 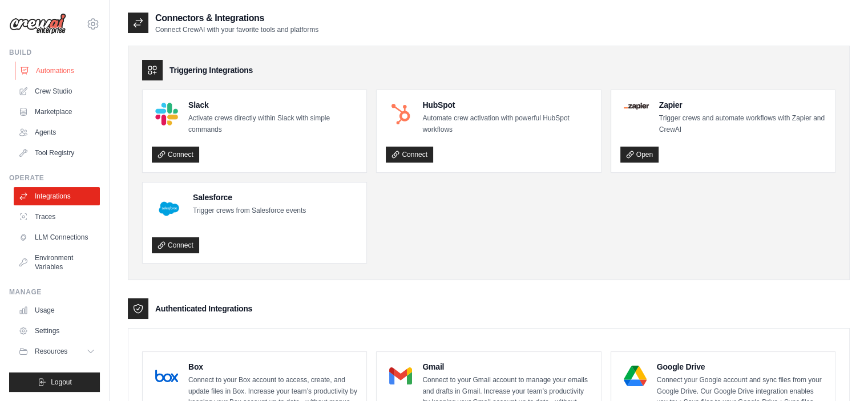 I want to click on h4: Salesforce, so click(x=250, y=198).